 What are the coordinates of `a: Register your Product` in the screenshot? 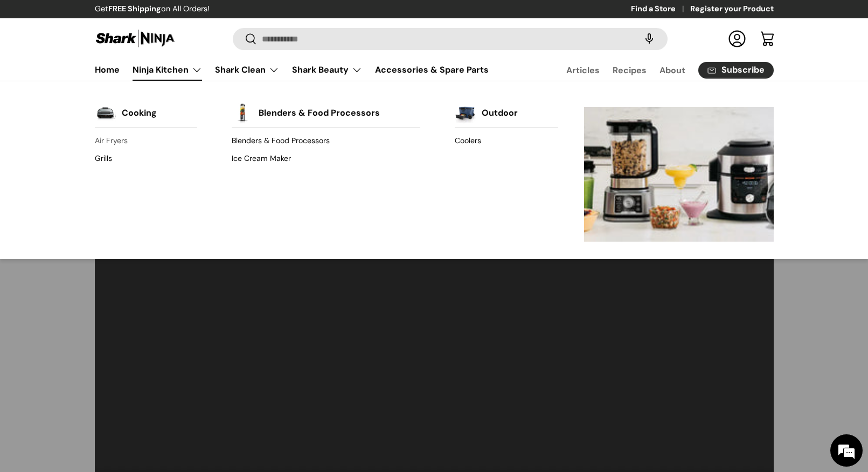 It's located at (731, 9).